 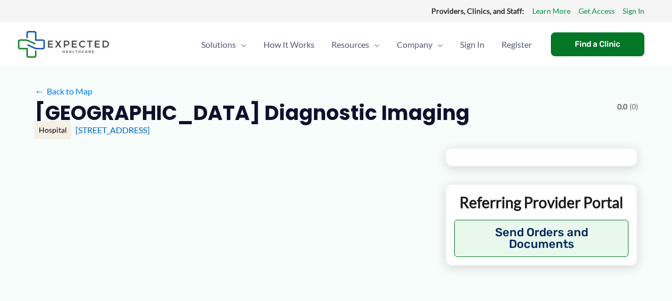 I want to click on span: Company, so click(x=414, y=45).